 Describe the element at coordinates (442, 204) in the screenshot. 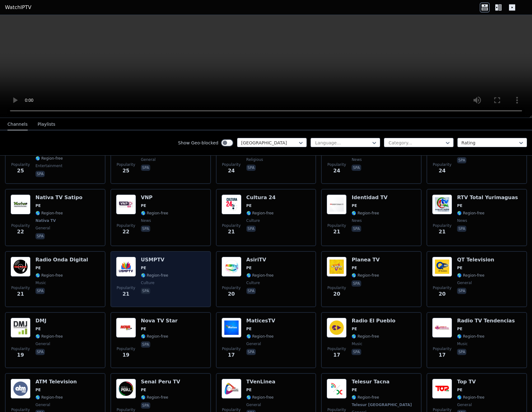

I see `img: RTV Total Yurimaguas` at that location.